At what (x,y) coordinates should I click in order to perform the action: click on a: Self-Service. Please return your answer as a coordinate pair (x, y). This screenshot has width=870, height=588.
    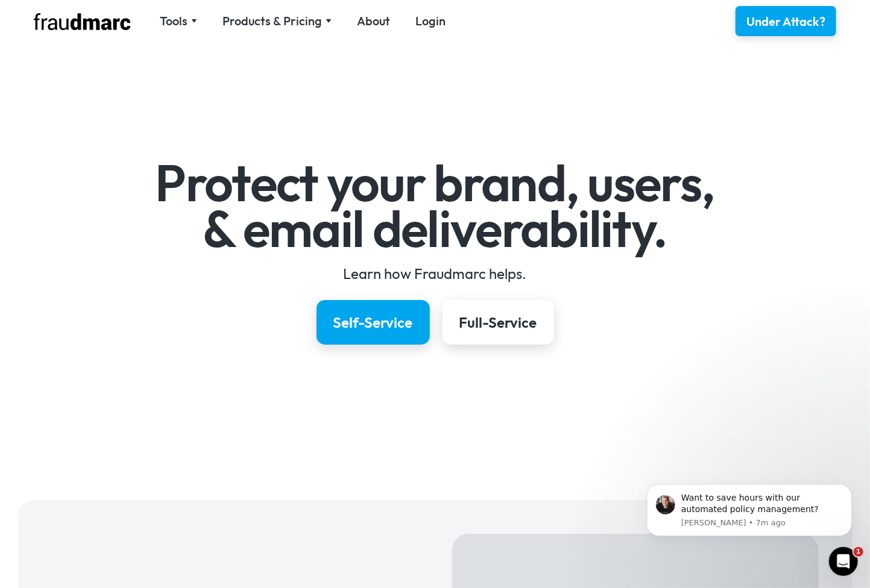
    Looking at the image, I should click on (373, 322).